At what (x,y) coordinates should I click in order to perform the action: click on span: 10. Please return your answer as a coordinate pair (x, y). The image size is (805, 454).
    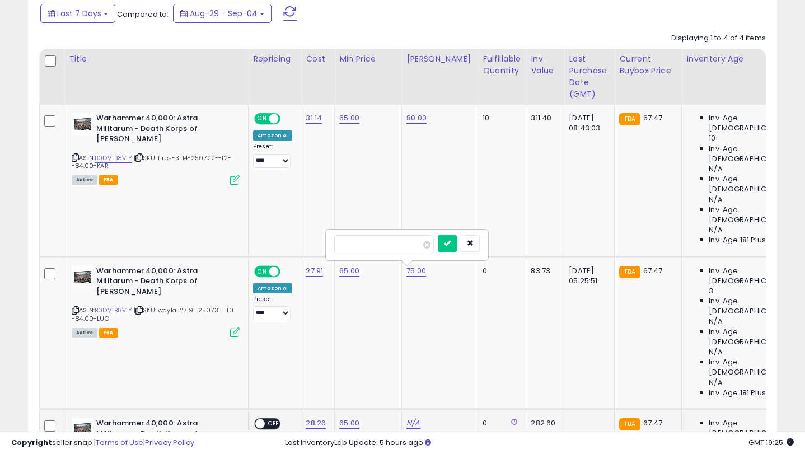
    Looking at the image, I should click on (712, 138).